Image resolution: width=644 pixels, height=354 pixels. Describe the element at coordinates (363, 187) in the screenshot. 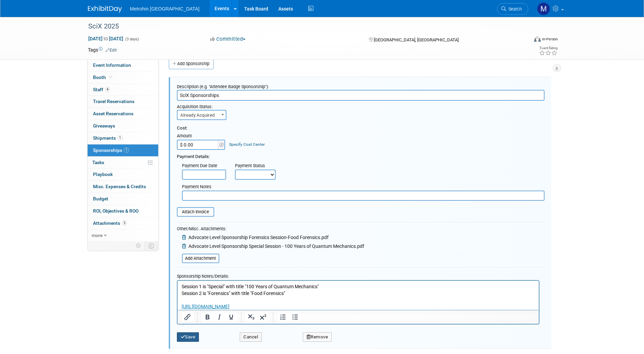

I see `div: Payment Notes` at that location.